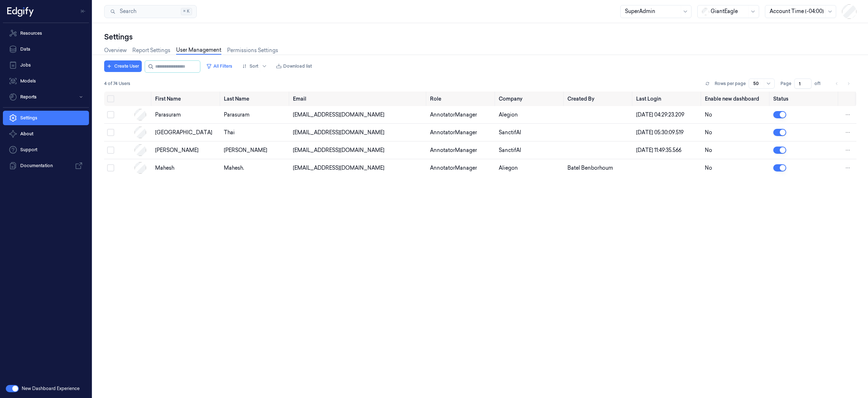 Image resolution: width=868 pixels, height=398 pixels. I want to click on span: 4 of 74 Users, so click(117, 84).